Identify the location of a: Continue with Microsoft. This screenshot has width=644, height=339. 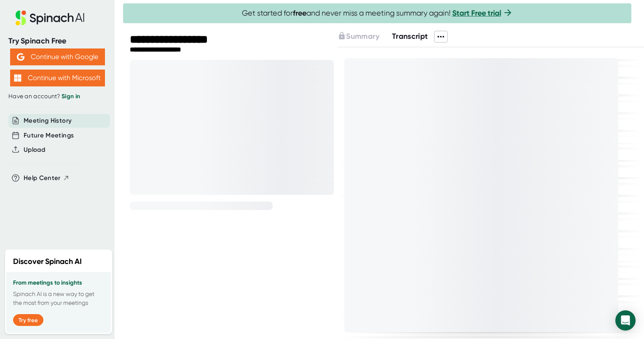
(57, 78).